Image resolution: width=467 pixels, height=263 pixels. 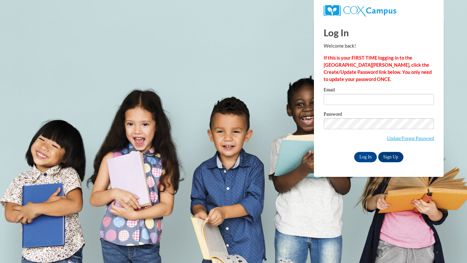 What do you see at coordinates (365, 157) in the screenshot?
I see `input: Log In` at bounding box center [365, 157].